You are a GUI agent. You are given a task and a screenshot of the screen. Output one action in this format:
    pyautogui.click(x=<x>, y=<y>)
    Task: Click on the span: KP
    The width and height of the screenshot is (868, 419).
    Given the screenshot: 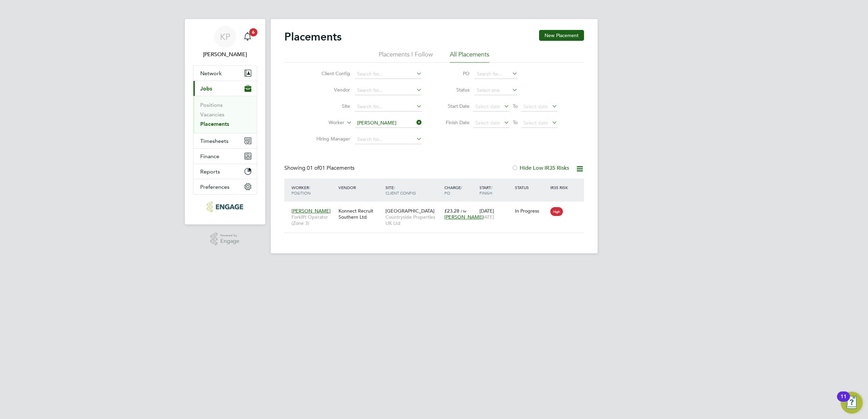 What is the action you would take?
    pyautogui.click(x=225, y=37)
    